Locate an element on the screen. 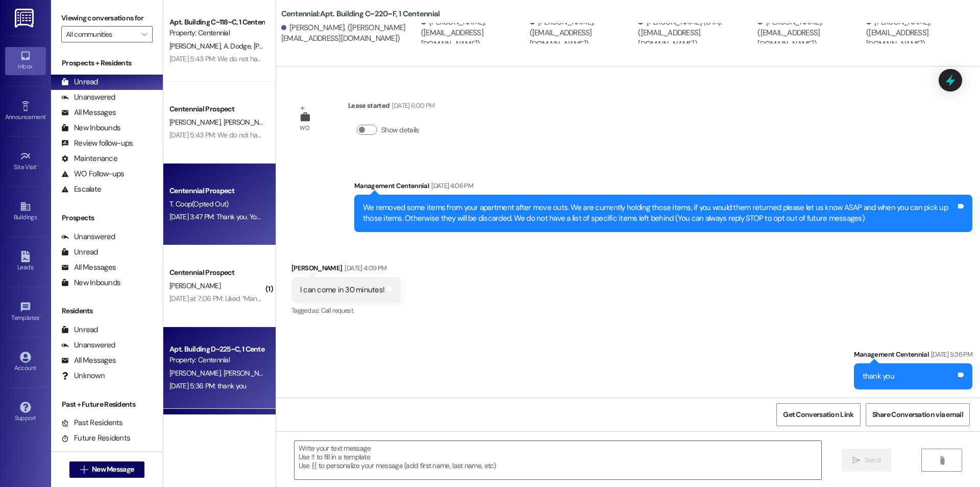  img: ResiDesk Logo is located at coordinates (25, 18).